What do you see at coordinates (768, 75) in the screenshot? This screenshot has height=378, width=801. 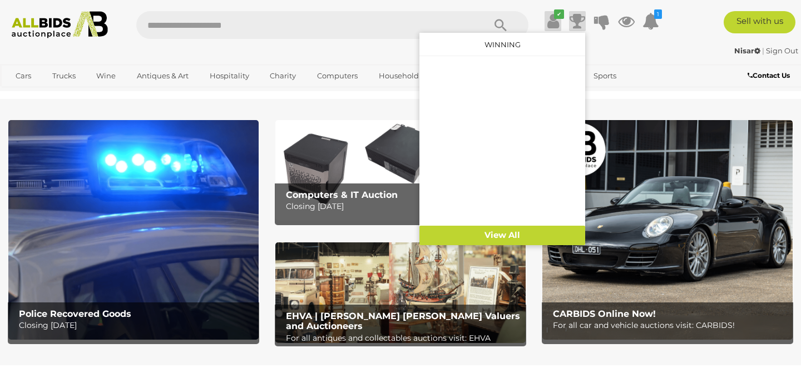 I see `b: Contact Us` at bounding box center [768, 75].